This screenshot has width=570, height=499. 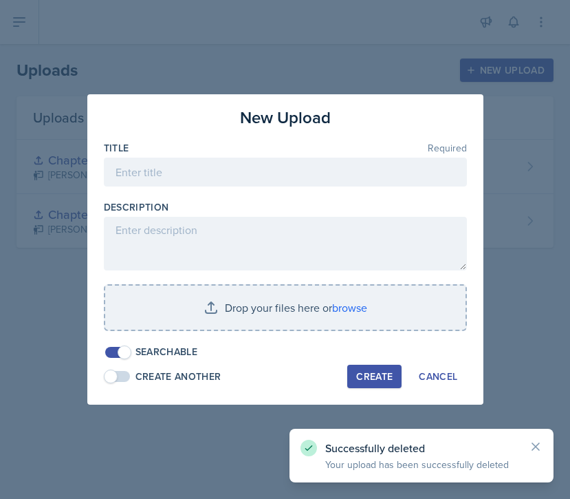 What do you see at coordinates (422, 464) in the screenshot?
I see `p: Your upload has been successfully deleted` at bounding box center [422, 464].